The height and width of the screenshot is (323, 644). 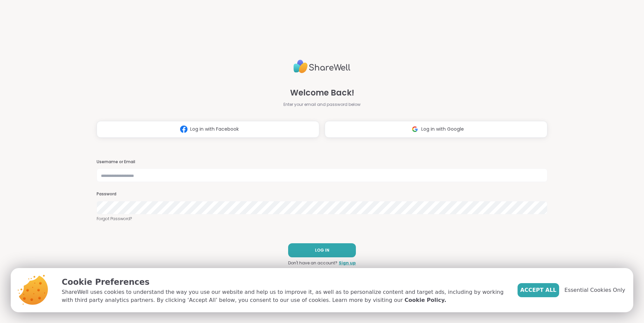 What do you see at coordinates (284, 296) in the screenshot?
I see `p: ShareWell uses cookies to understand the way you use our website and help us to improve it, as we...` at bounding box center [284, 296].